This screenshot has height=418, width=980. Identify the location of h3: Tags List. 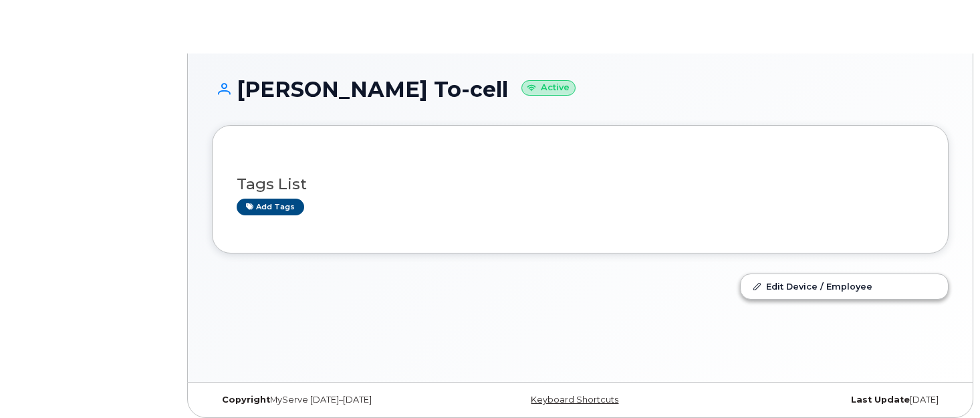
(580, 184).